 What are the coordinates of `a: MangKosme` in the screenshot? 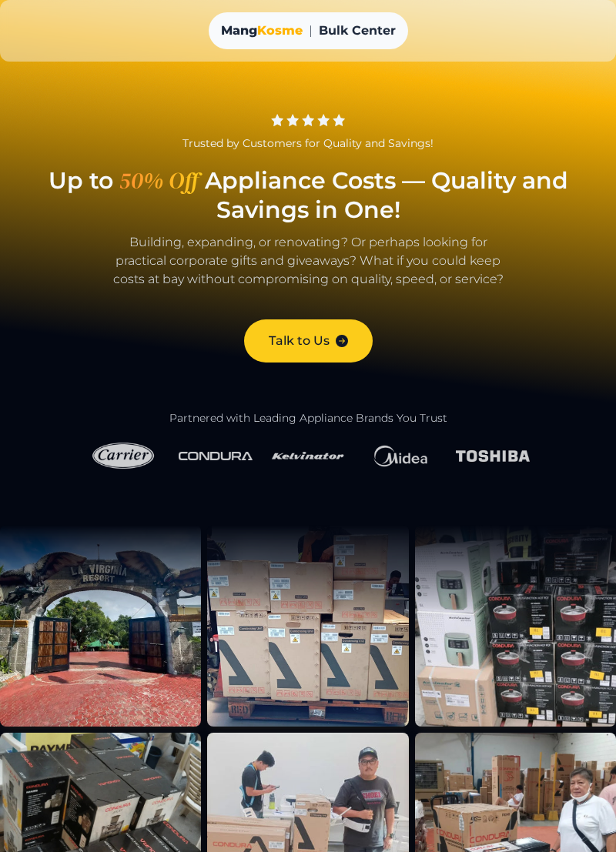 It's located at (262, 31).